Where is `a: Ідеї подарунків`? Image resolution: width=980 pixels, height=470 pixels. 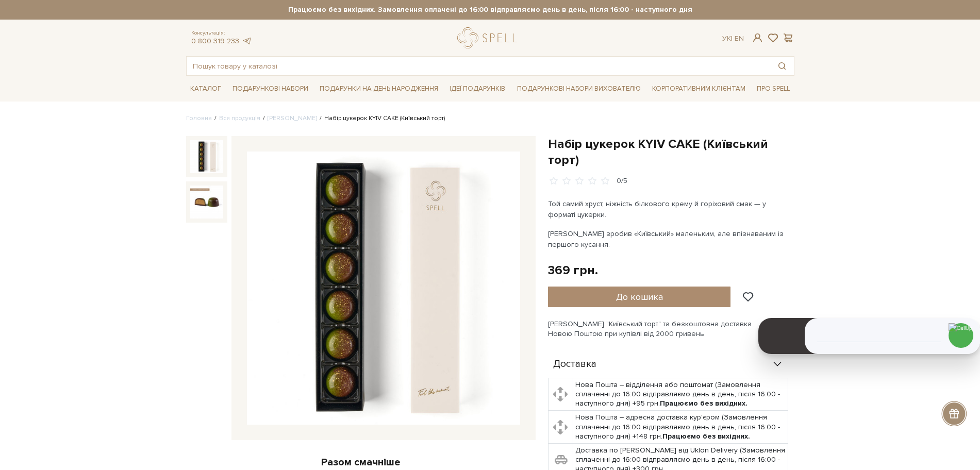 a: Ідеї подарунків is located at coordinates (477, 89).